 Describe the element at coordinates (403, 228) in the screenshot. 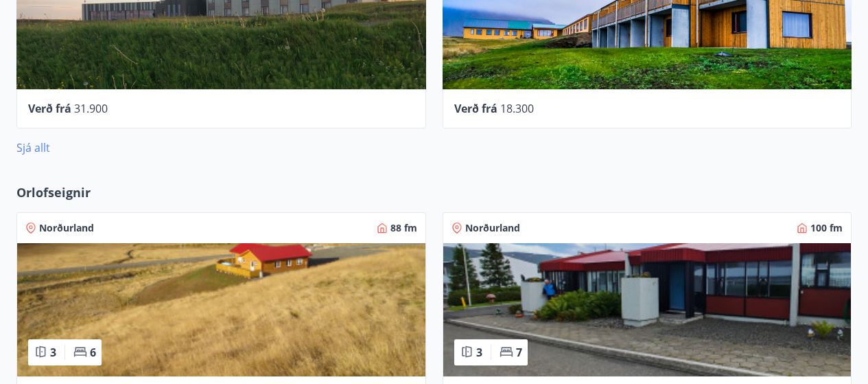

I see `span: 88 fm` at that location.